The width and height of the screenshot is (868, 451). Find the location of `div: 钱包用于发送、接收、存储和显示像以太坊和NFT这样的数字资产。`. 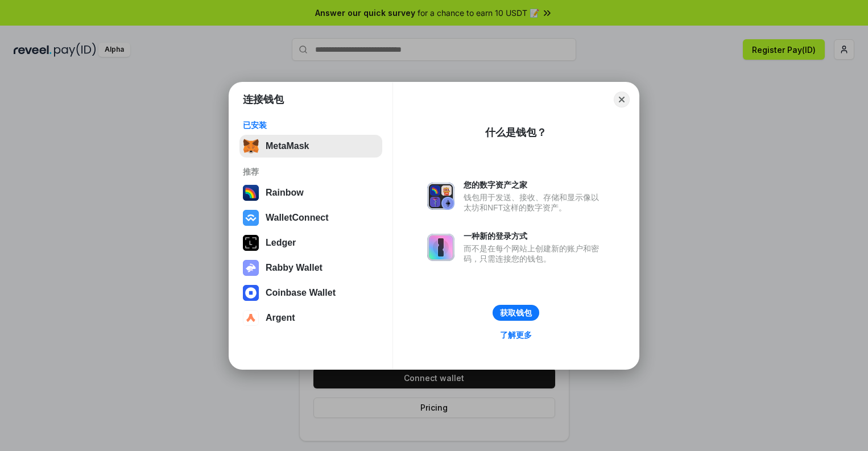

div: 钱包用于发送、接收、存储和显示像以太坊和NFT这样的数字资产。 is located at coordinates (534, 202).